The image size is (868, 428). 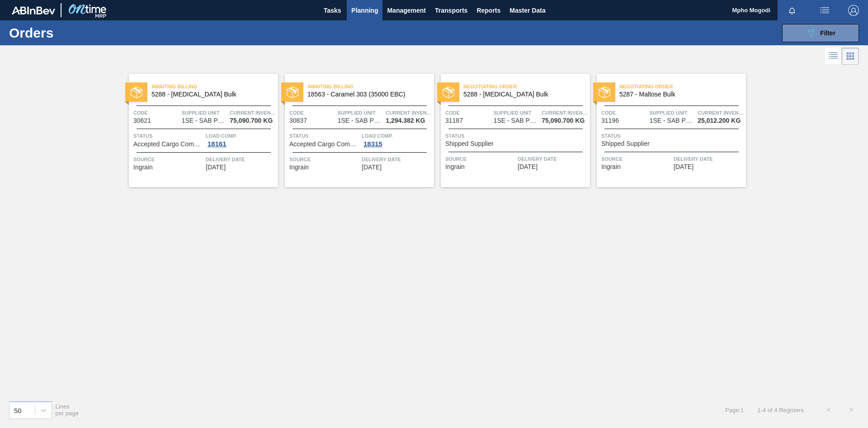 I want to click on span: 30837, so click(x=298, y=120).